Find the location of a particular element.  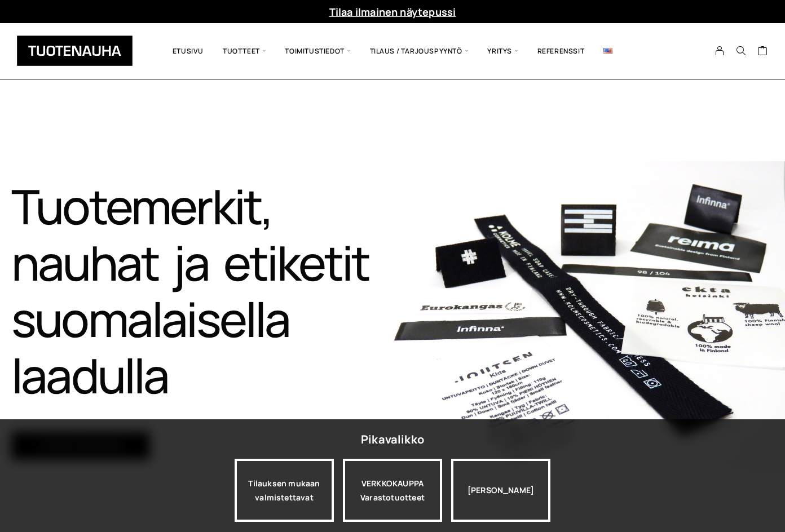

img: Etusivu 1 is located at coordinates (589, 319).